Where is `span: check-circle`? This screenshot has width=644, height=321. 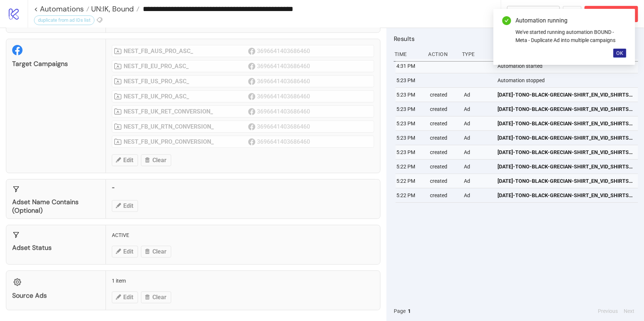 span: check-circle is located at coordinates (507, 21).